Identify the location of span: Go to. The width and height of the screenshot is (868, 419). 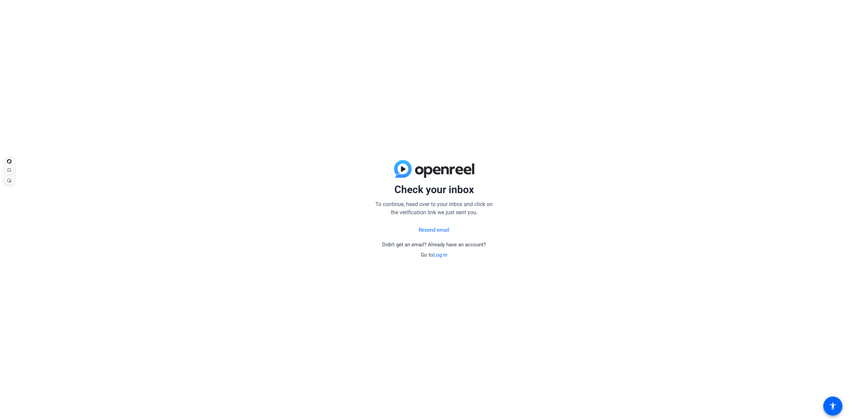
(434, 255).